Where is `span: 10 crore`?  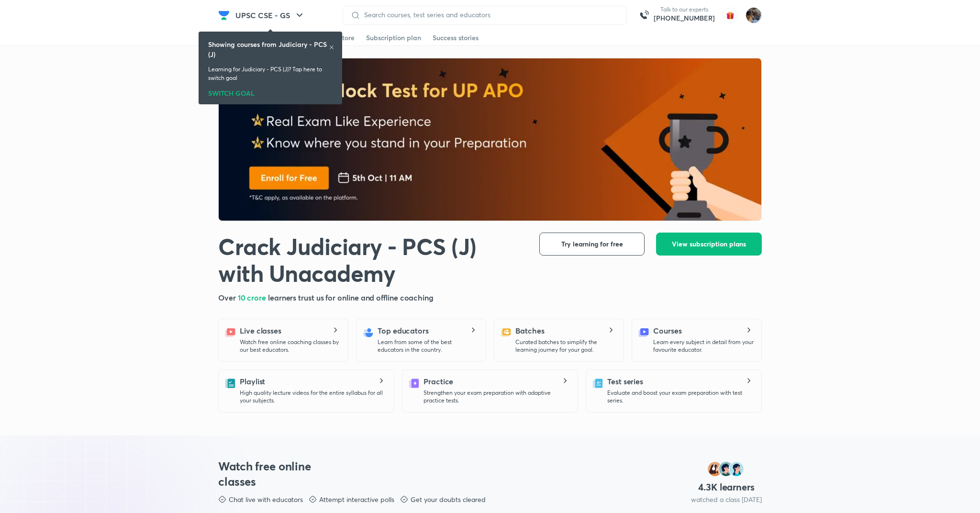
span: 10 crore is located at coordinates (253, 298).